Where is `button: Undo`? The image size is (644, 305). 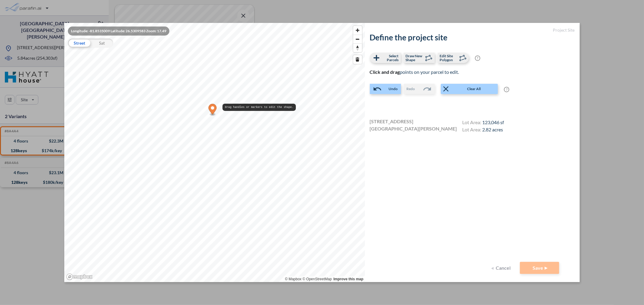
button: Undo is located at coordinates (385, 89).